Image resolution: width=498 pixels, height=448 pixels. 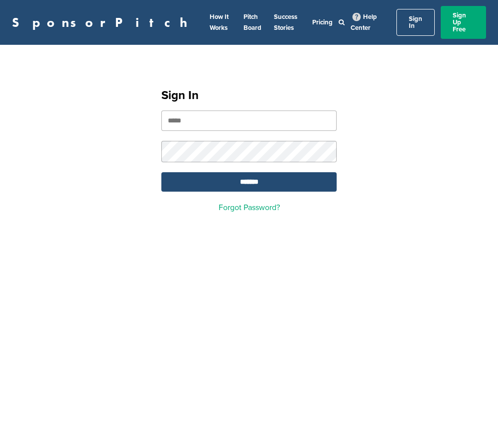 I want to click on a: How It Works, so click(x=219, y=22).